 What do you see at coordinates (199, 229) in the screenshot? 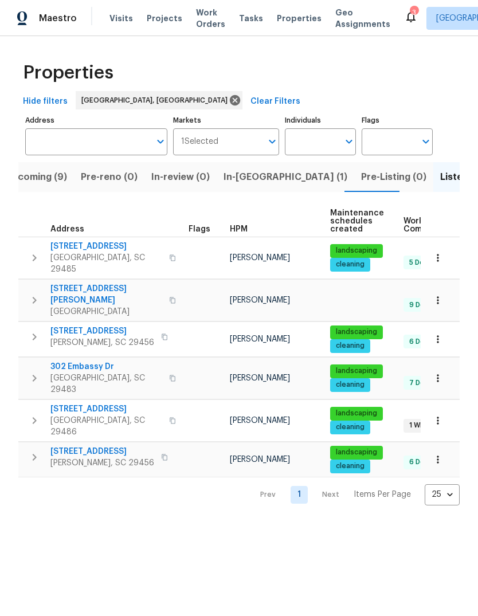
I see `span: Flags` at bounding box center [199, 229].